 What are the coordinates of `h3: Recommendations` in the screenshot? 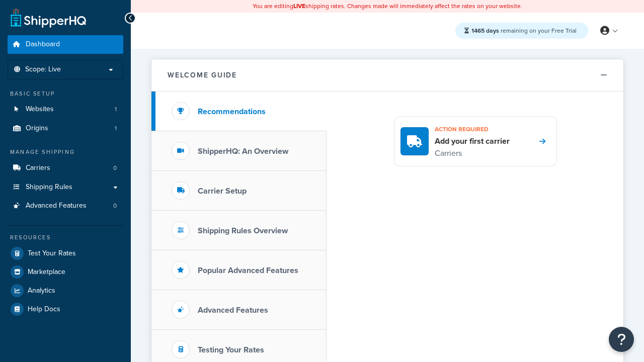 It's located at (231, 112).